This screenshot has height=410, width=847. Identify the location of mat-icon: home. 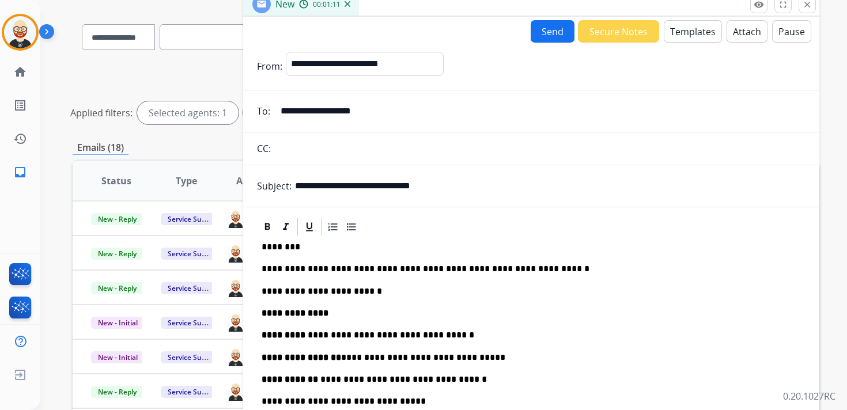
(20, 72).